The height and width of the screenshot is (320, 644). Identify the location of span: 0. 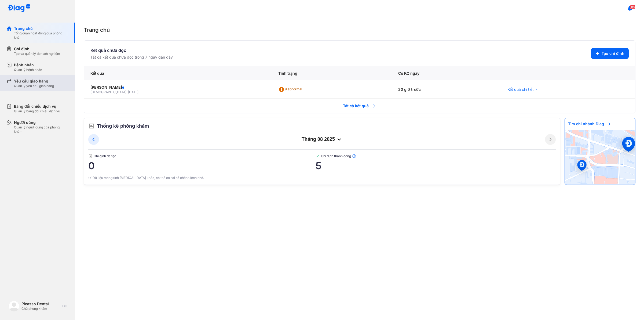
(202, 166).